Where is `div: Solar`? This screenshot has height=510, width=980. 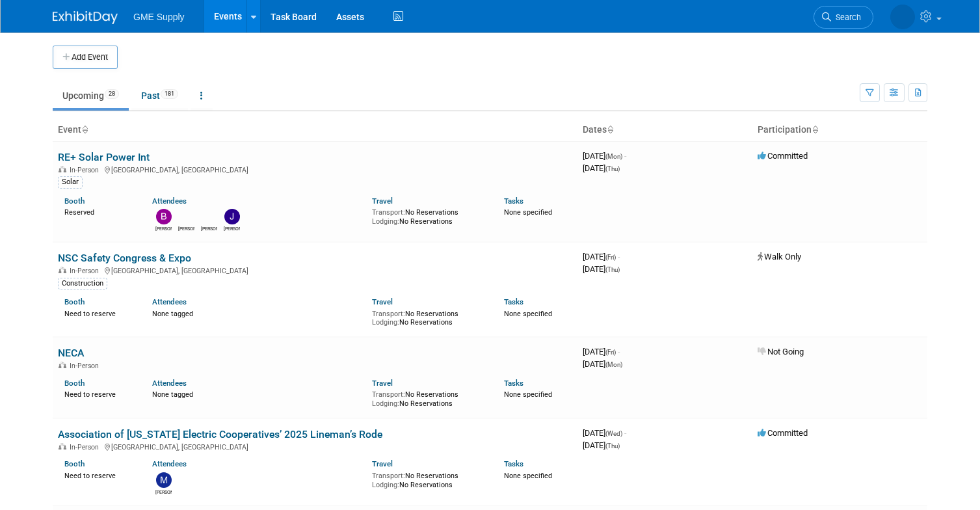 div: Solar is located at coordinates (70, 182).